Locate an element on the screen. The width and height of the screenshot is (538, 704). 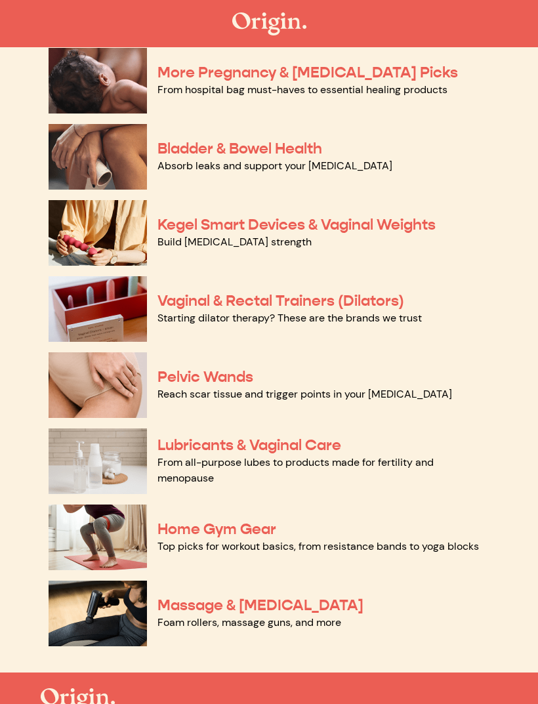
a: Pelvic Wands is located at coordinates (205, 377).